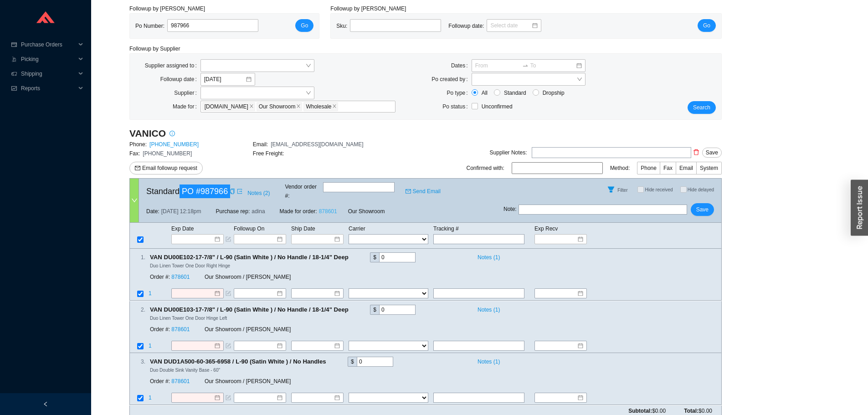 The width and height of the screenshot is (868, 415). What do you see at coordinates (258, 193) in the screenshot?
I see `span: Notes ( 2 )` at bounding box center [258, 193].